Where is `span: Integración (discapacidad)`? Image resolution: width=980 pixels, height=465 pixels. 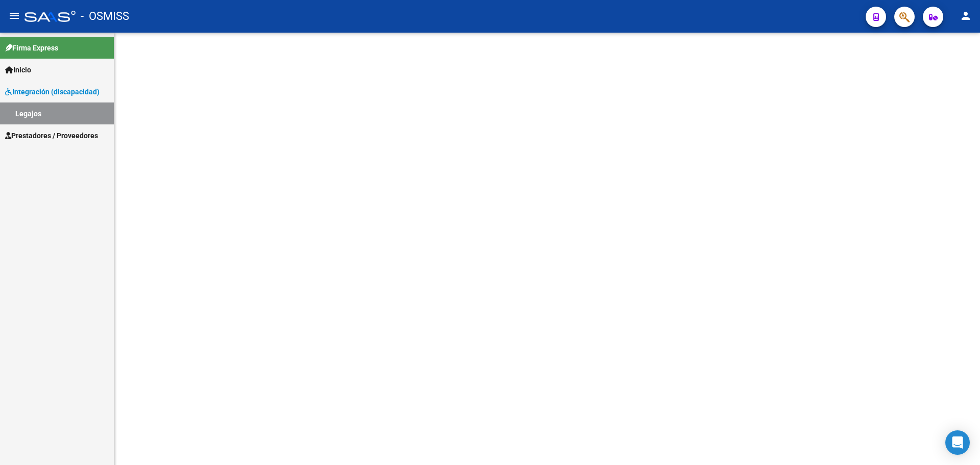
span: Integración (discapacidad) is located at coordinates (52, 92).